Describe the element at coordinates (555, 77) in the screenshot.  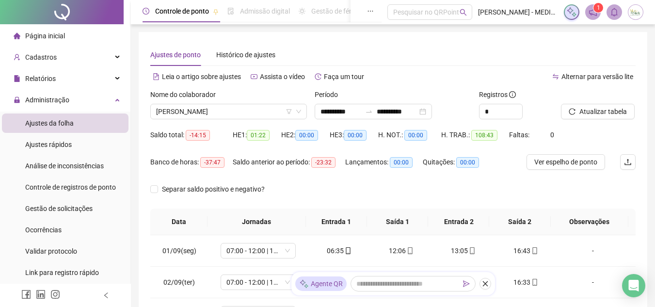
I see `span: swap` at that location.